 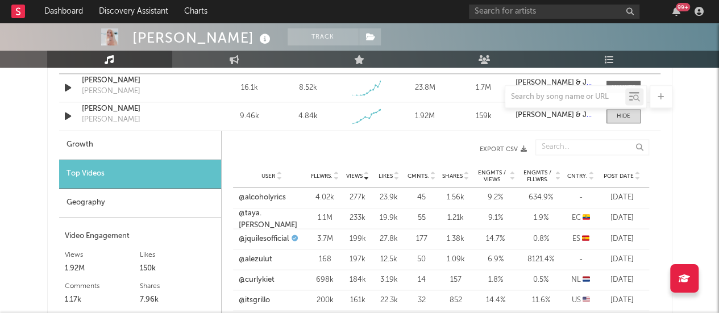 What do you see at coordinates (592, 147) in the screenshot?
I see `input: Search...` at bounding box center [592, 147].